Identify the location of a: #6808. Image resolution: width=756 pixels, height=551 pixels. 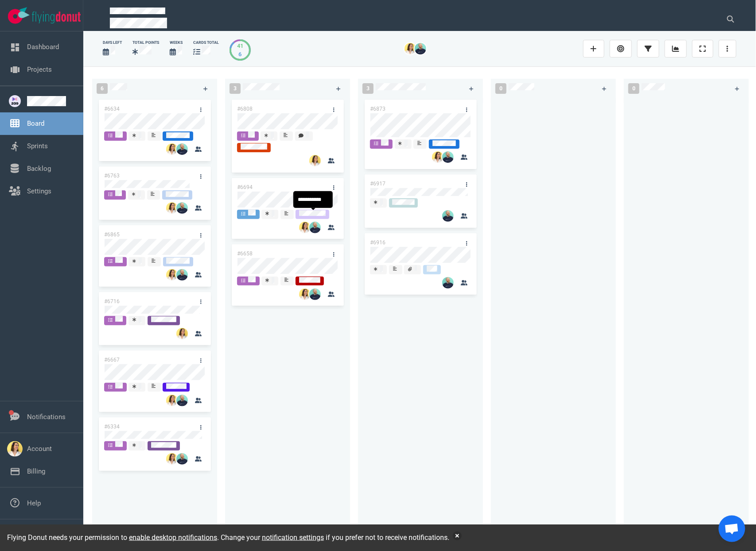
(245, 109).